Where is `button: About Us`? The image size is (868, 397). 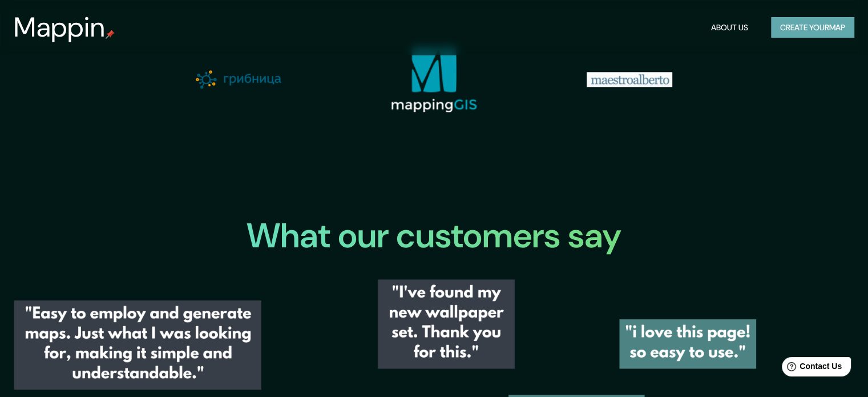 button: About Us is located at coordinates (729, 28).